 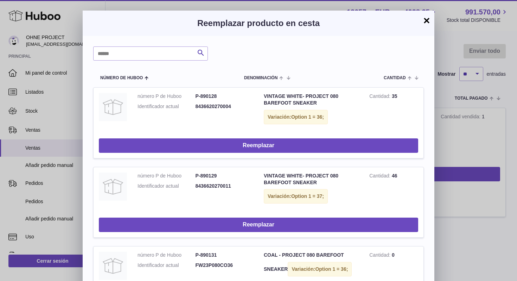 I want to click on span: Cantidad, so click(x=395, y=78).